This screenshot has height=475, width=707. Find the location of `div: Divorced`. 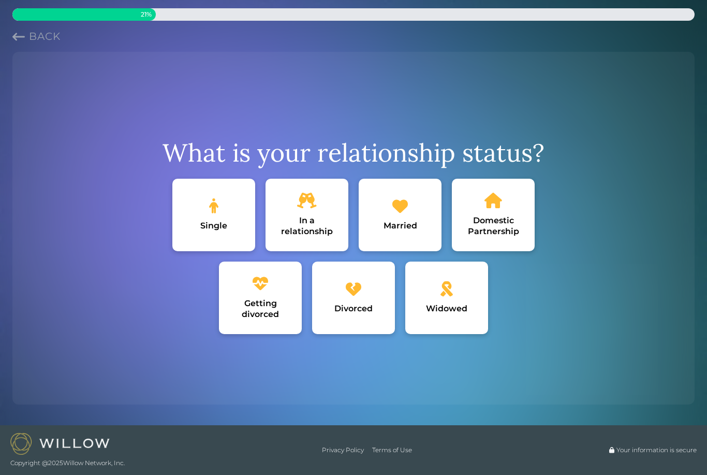

div: Divorced is located at coordinates (354, 308).